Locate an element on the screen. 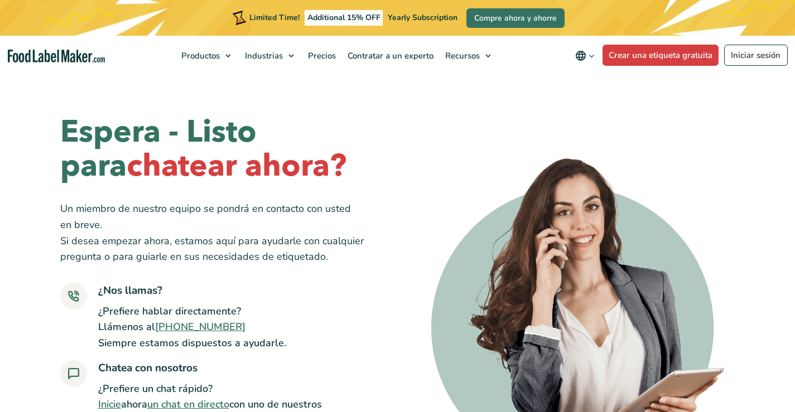 Image resolution: width=795 pixels, height=412 pixels. a: Productos is located at coordinates (206, 56).